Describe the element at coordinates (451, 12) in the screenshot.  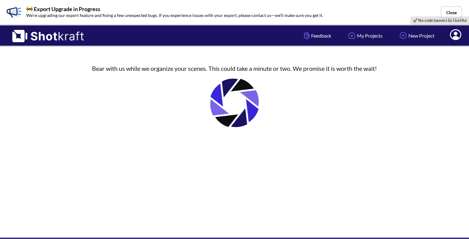
I see `button: Close` at that location.